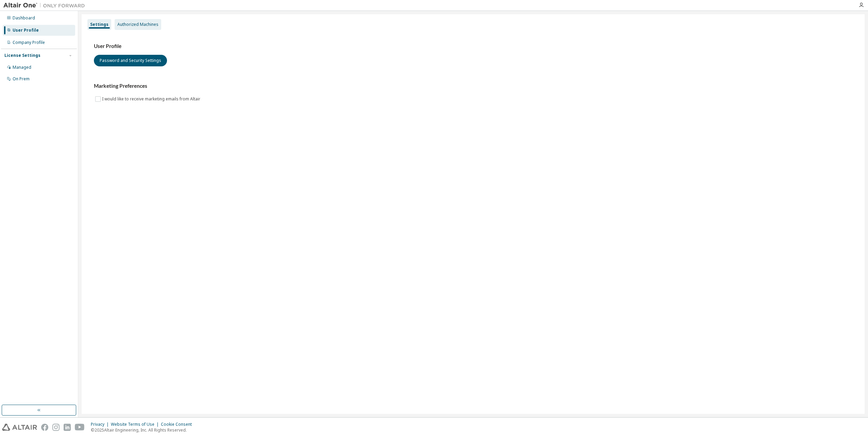 This screenshot has width=868, height=437. I want to click on div: On Prem, so click(21, 79).